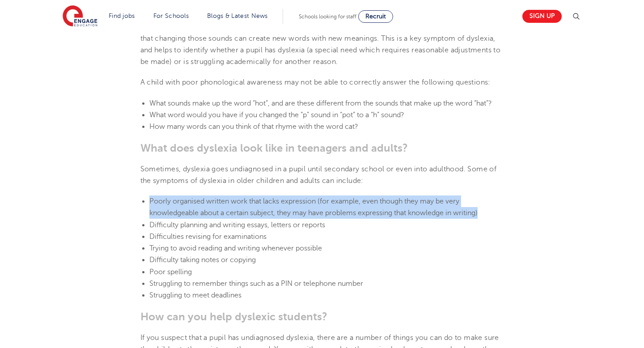  Describe the element at coordinates (375, 16) in the screenshot. I see `span: Recruit` at that location.